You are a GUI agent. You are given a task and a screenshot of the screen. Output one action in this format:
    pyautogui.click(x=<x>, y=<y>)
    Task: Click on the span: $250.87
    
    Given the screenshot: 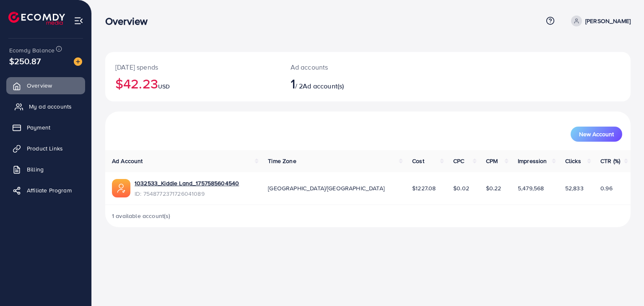 What is the action you would take?
    pyautogui.click(x=25, y=61)
    